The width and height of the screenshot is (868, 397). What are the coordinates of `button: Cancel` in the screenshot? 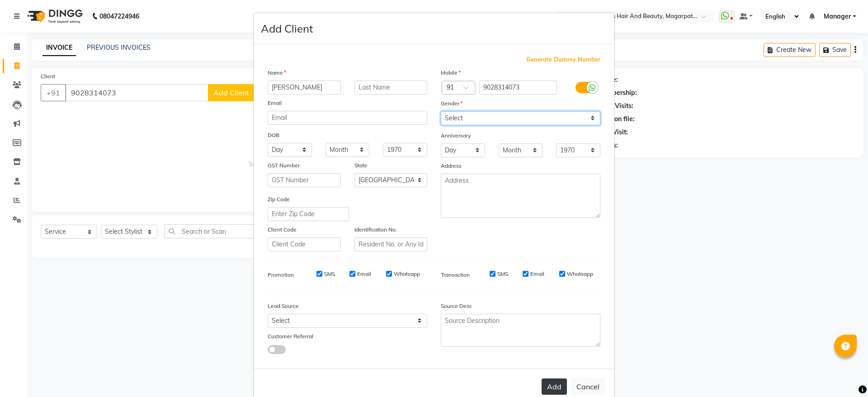 It's located at (588, 387).